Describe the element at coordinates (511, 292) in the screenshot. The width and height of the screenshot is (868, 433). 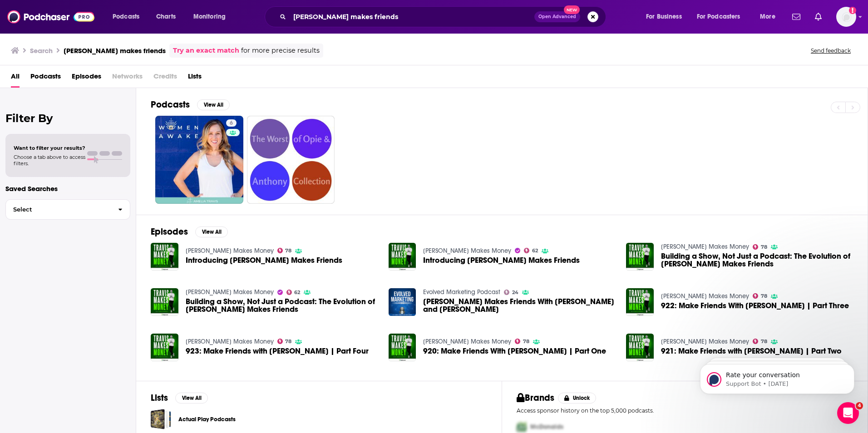
I see `a: 24` at that location.